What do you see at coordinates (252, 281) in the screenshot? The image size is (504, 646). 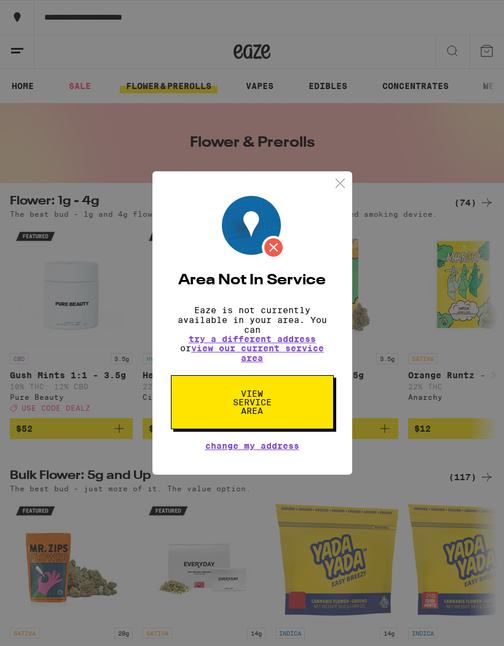 I see `h2: Area Not In Service` at bounding box center [252, 281].